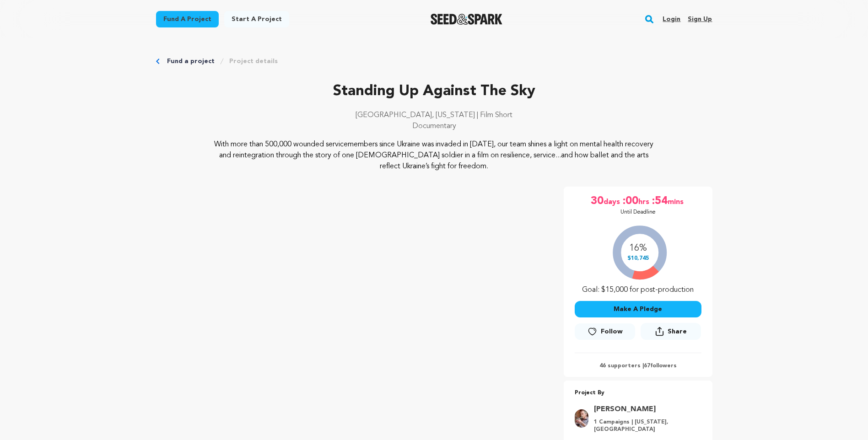  What do you see at coordinates (638, 213) in the screenshot?
I see `p: Until Deadline` at bounding box center [638, 213].